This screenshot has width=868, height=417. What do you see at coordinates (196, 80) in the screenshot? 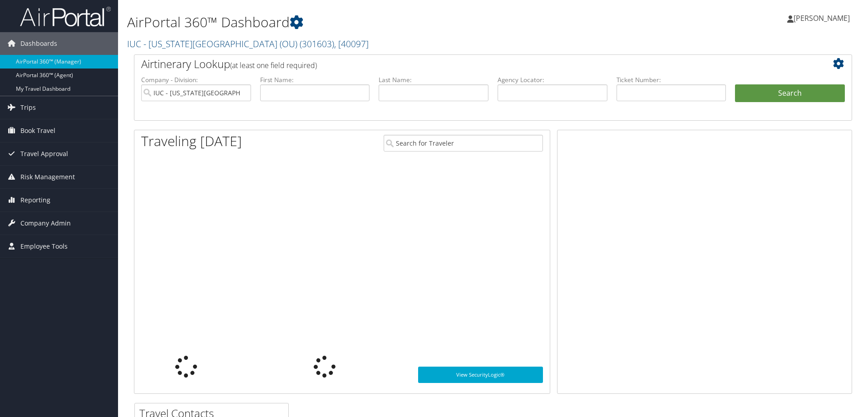
I see `label: Company - Division:` at bounding box center [196, 80].